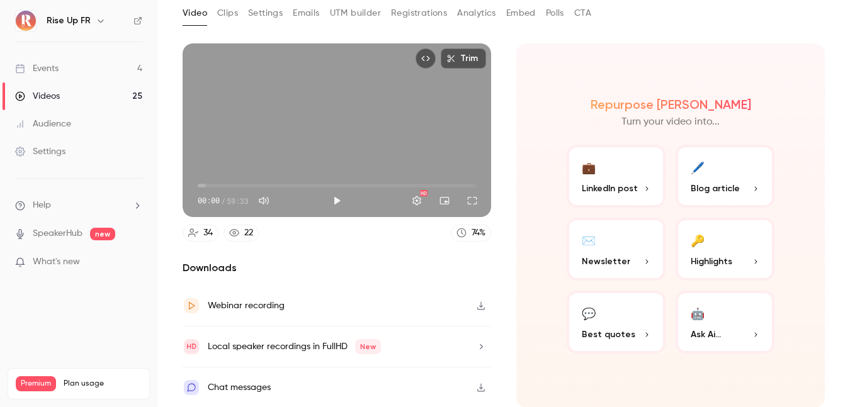 The image size is (850, 407). Describe the element at coordinates (69, 21) in the screenshot. I see `h6: Rise Up FR` at that location.